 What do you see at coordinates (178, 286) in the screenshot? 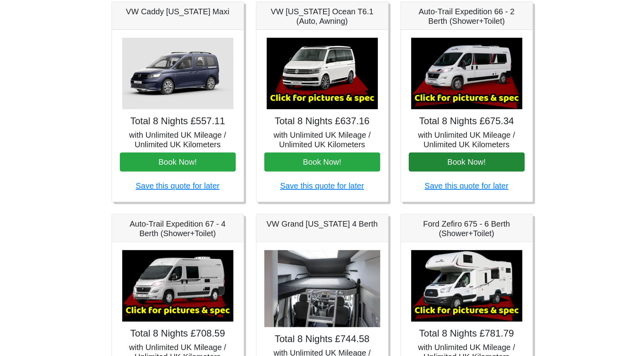
I see `img: Auto-Trail Expedition 67 - 4 Berth (Shower+Toilet)` at bounding box center [178, 286].